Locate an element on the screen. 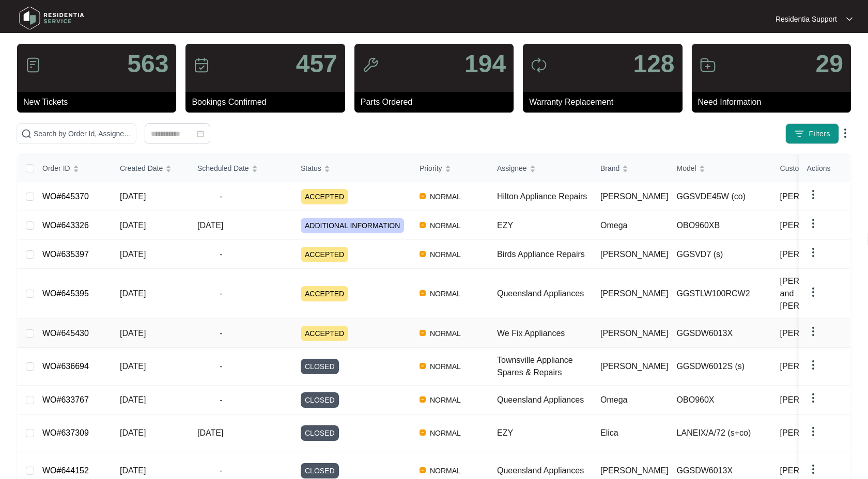  td: GGSTLW100RCW2 is located at coordinates (720, 294).